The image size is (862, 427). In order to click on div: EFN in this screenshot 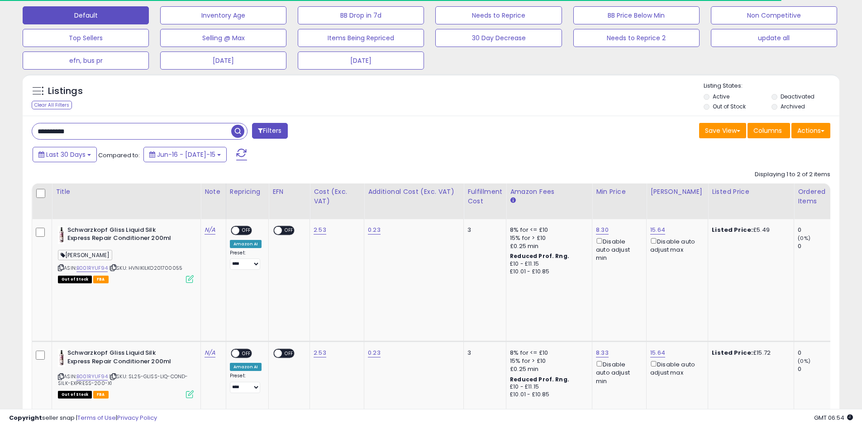, I will do `click(289, 192)`.